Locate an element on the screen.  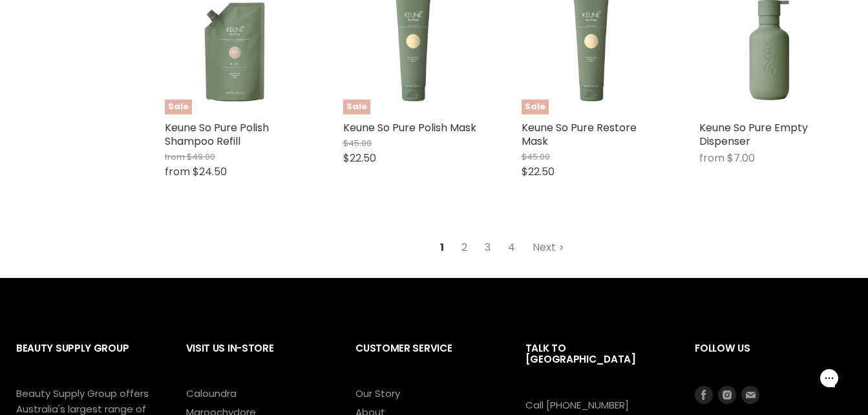
h2: Beauty Supply Group is located at coordinates (88, 359).